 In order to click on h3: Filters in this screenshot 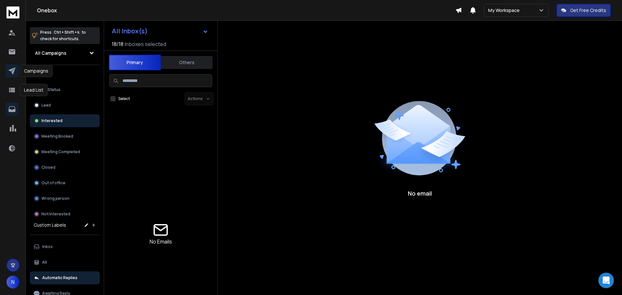, I will do `click(65, 75)`.